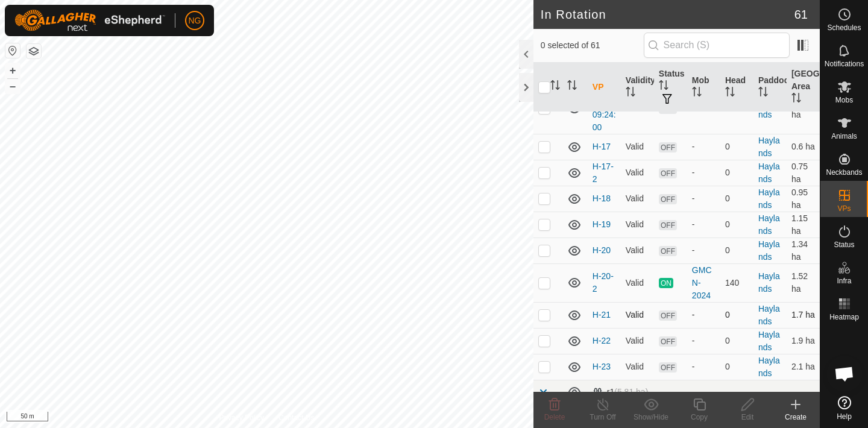 Image resolution: width=868 pixels, height=428 pixels. I want to click on td: 0.6 ha, so click(803, 146).